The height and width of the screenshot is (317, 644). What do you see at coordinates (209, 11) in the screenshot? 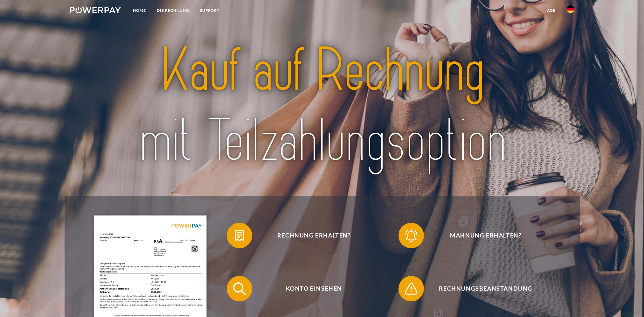
I see `a: SUPPORT` at bounding box center [209, 11].